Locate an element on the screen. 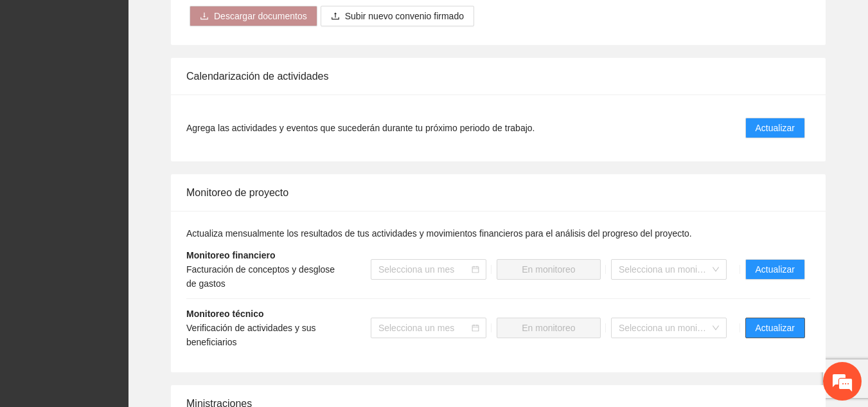 The height and width of the screenshot is (407, 868). textarea: Escriba su mensaje y pulse “Intro” is located at coordinates (126, 293).